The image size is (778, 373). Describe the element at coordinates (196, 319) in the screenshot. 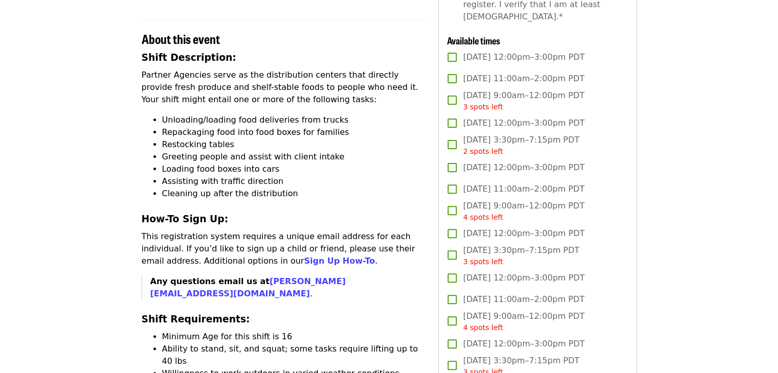

I see `strong: Shift Requirements:` at that location.